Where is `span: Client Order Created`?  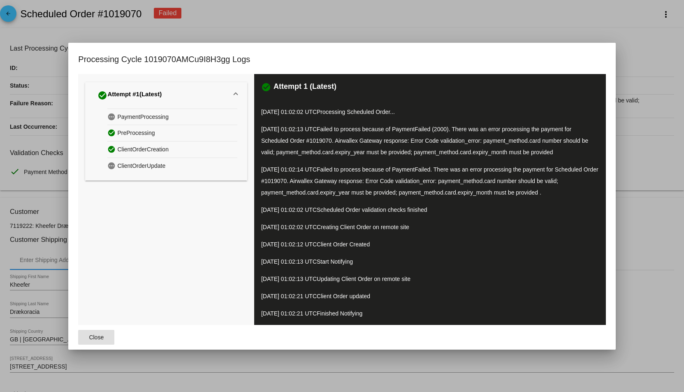
span: Client Order Created is located at coordinates (343, 244).